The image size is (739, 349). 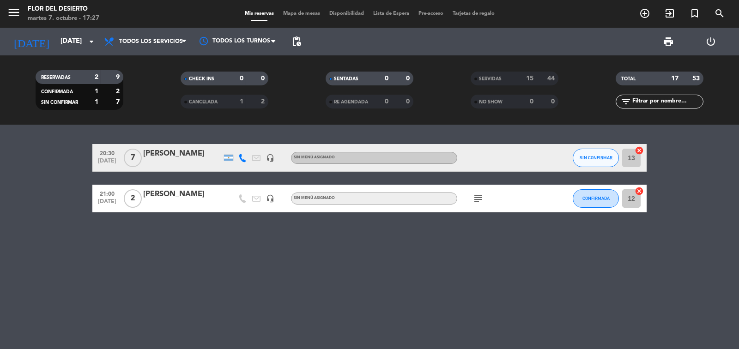 I want to click on i: search, so click(x=720, y=13).